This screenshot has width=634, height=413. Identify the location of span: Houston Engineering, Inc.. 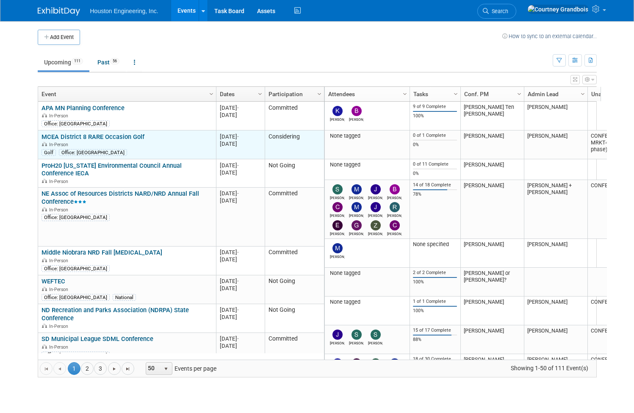
(124, 11).